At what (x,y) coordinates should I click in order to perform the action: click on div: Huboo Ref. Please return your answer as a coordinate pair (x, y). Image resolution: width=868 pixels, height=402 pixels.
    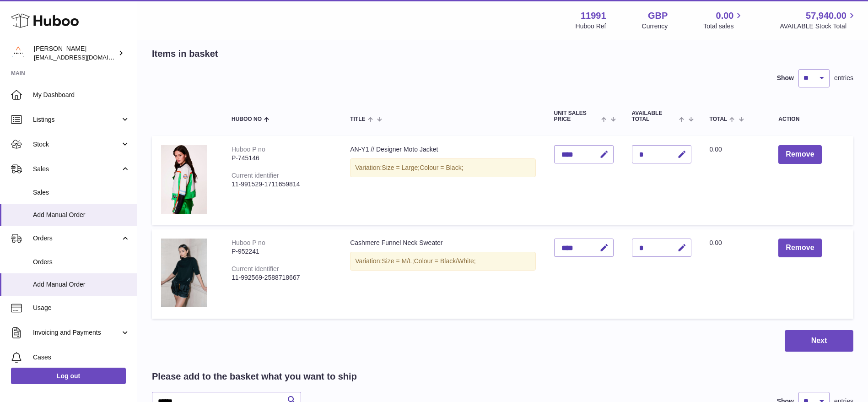
    Looking at the image, I should click on (591, 26).